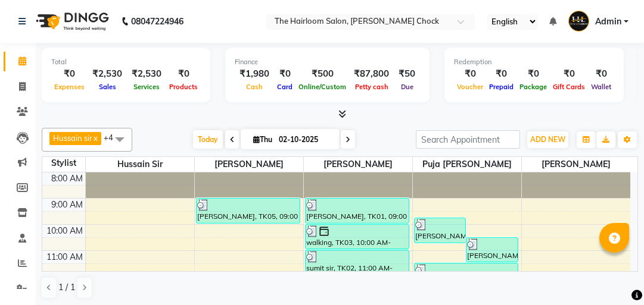 The image size is (644, 305). I want to click on div: walking, TK03, 10:00 AM-11:00 AM, Hair Service Men - Haircut, so click(357, 237).